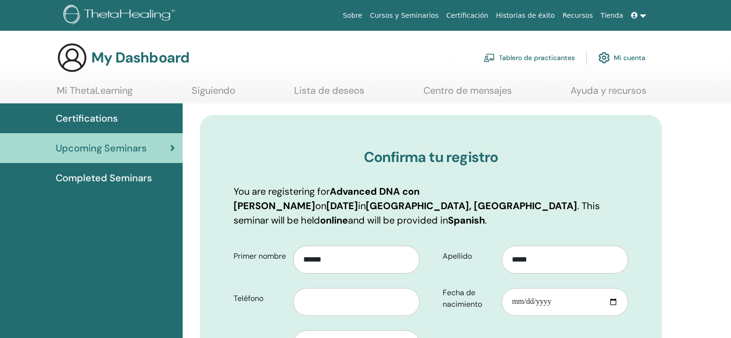  What do you see at coordinates (466, 220) in the screenshot?
I see `b: Spanish` at bounding box center [466, 220].